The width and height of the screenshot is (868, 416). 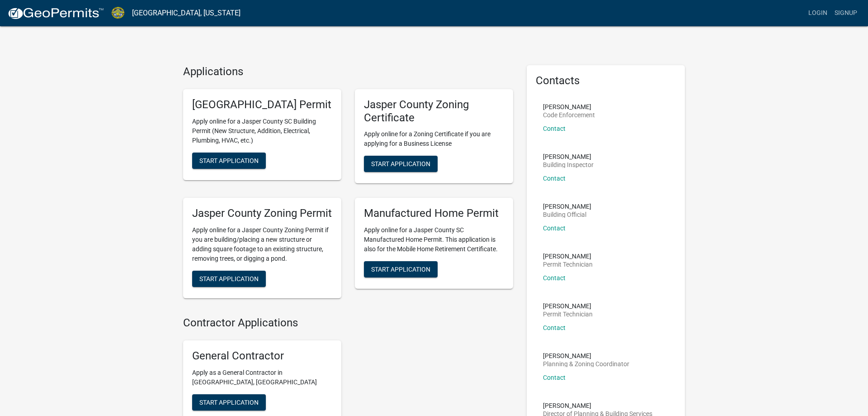 I want to click on p: Apply online for a Jasper County SC Manufactured Home Permit. This application is also for the Mo..., so click(x=434, y=240).